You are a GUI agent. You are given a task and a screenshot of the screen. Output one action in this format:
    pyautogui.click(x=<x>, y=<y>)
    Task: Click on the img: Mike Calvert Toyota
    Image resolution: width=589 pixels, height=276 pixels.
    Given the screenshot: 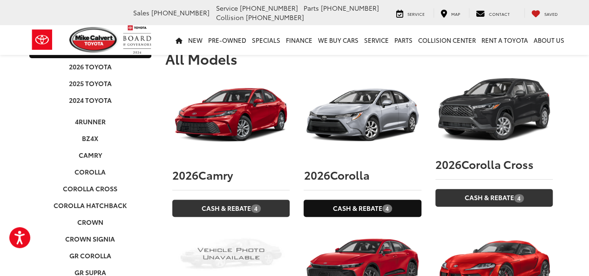 What is the action you would take?
    pyautogui.click(x=94, y=40)
    